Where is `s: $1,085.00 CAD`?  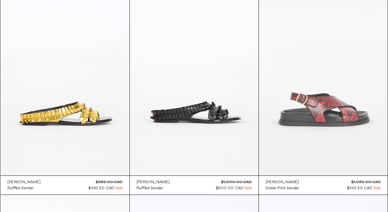 s: $1,085.00 CAD is located at coordinates (366, 182).